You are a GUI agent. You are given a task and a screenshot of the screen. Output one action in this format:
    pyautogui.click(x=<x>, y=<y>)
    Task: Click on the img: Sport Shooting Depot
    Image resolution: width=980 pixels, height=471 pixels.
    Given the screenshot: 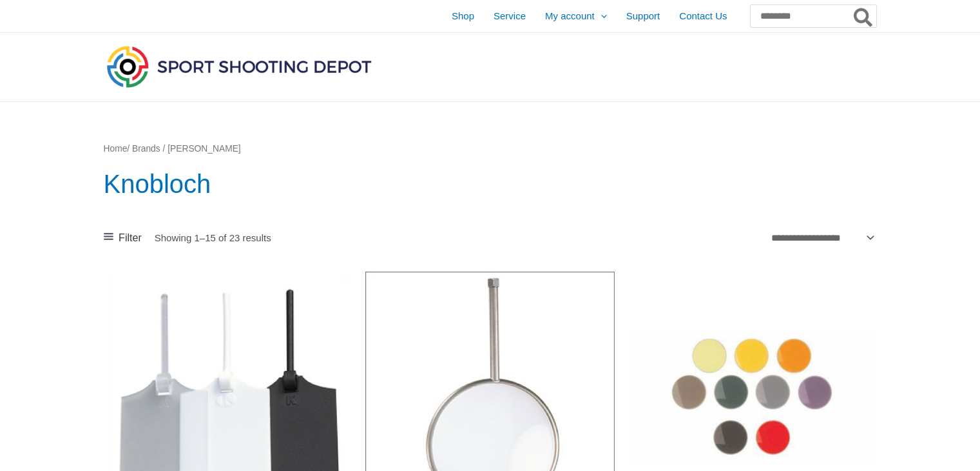 What is the action you would take?
    pyautogui.click(x=239, y=66)
    